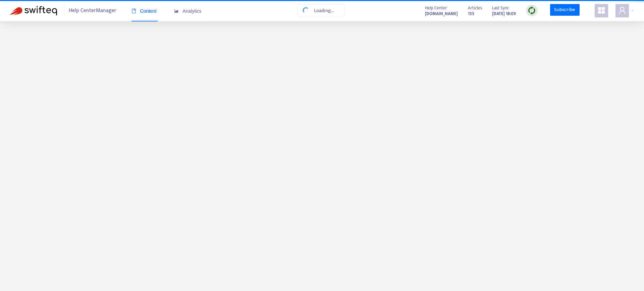 The image size is (644, 291). I want to click on span: book, so click(134, 11).